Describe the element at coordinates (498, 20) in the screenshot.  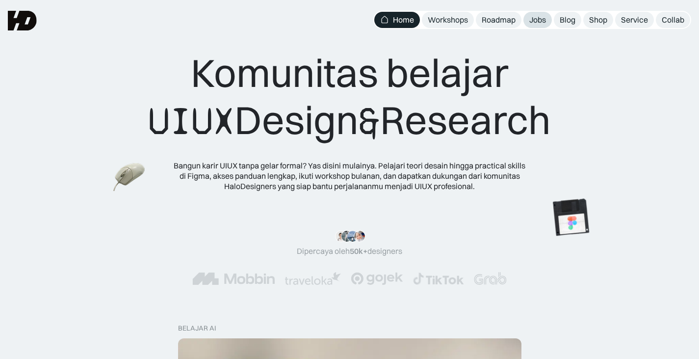
I see `div: Roadmap` at that location.